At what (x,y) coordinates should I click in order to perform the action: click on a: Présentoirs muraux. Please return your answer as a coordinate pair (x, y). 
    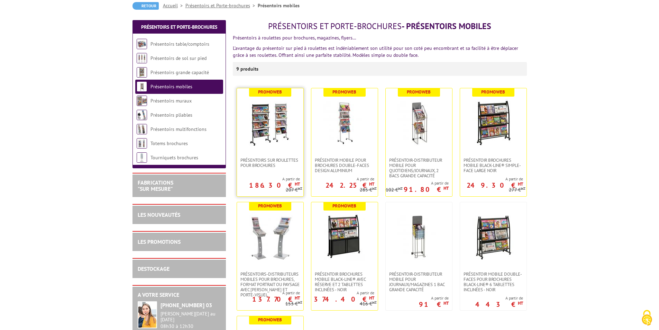
    Looking at the image, I should click on (171, 101).